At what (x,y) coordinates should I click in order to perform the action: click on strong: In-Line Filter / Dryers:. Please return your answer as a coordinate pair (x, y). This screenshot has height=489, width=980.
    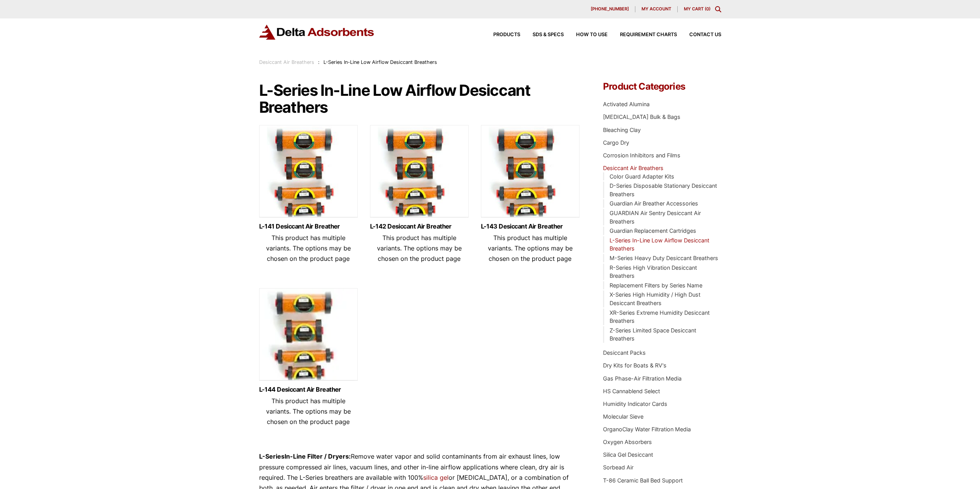
    Looking at the image, I should click on (318, 456).